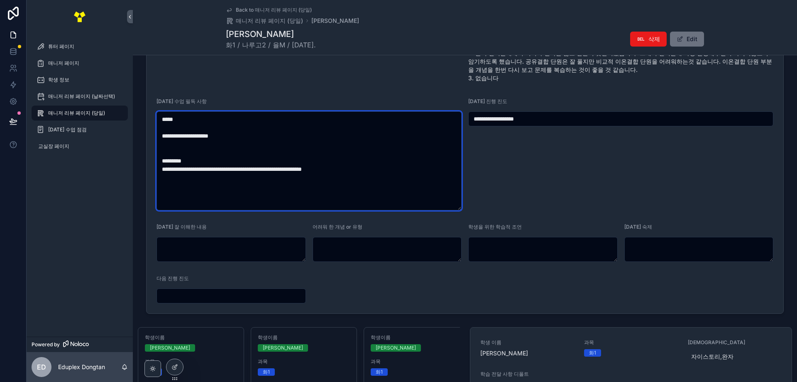 The width and height of the screenshot is (797, 382). I want to click on span: ED, so click(42, 367).